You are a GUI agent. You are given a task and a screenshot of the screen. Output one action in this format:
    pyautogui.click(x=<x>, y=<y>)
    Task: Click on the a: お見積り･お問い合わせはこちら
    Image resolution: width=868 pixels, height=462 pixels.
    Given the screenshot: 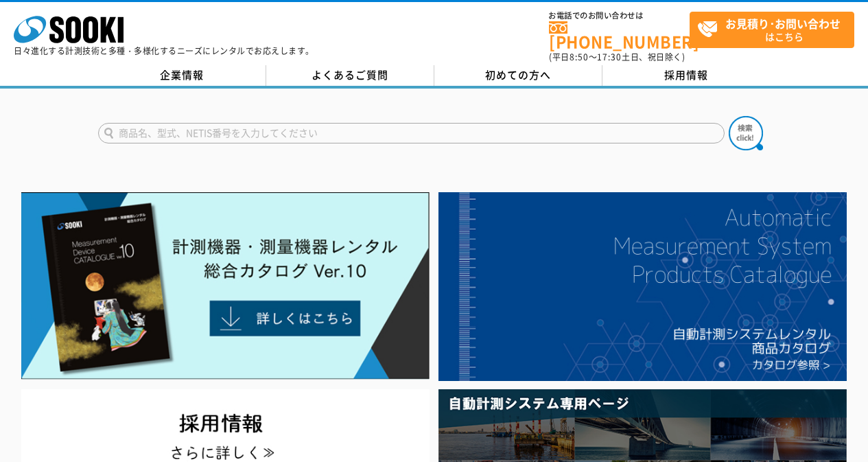 What is the action you would take?
    pyautogui.click(x=772, y=29)
    